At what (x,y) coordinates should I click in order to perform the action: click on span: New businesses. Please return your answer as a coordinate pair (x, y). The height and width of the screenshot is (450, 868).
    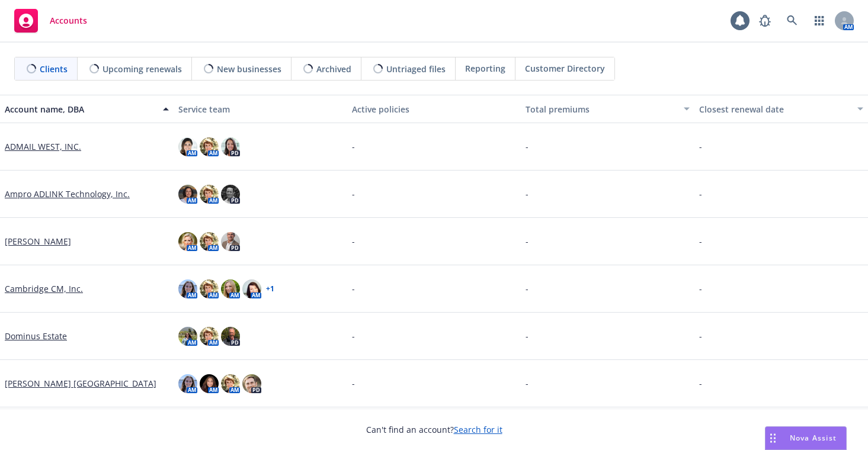
    Looking at the image, I should click on (249, 68).